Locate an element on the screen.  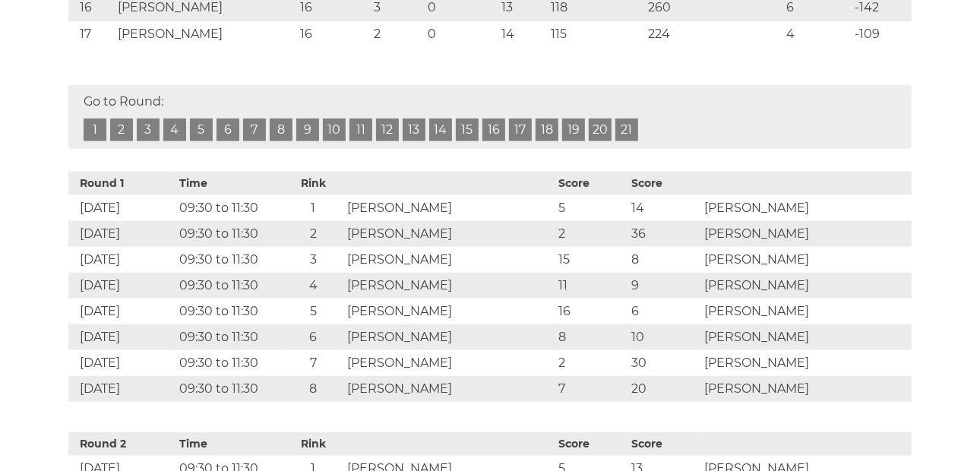
td: -109 is located at coordinates (881, 34).